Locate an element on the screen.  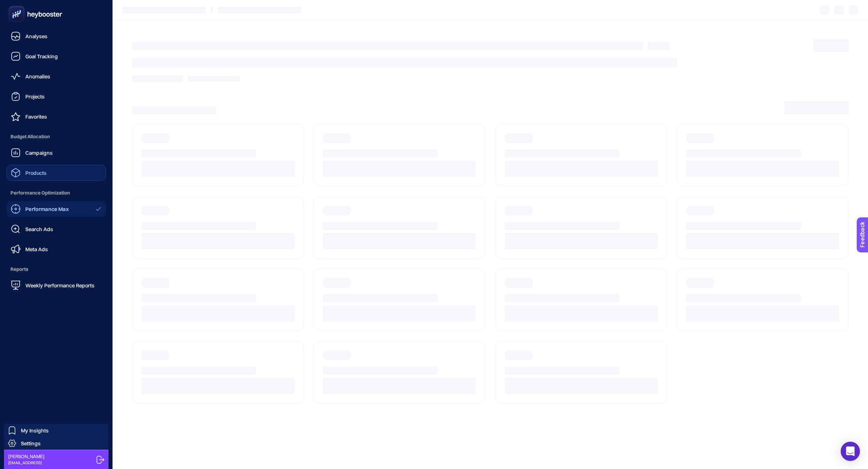
div: Open Intercom Messenger is located at coordinates (851, 451).